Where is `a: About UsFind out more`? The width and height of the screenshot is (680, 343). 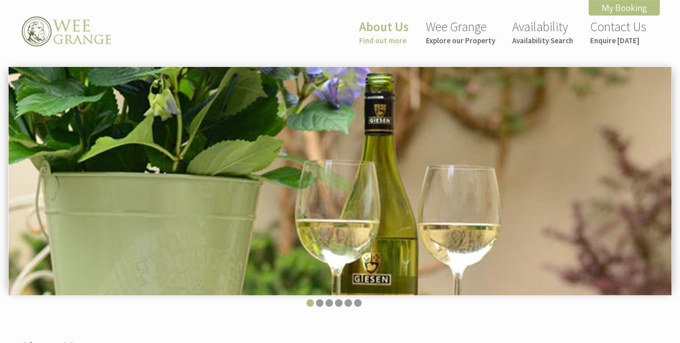
a: About UsFind out more is located at coordinates (384, 32).